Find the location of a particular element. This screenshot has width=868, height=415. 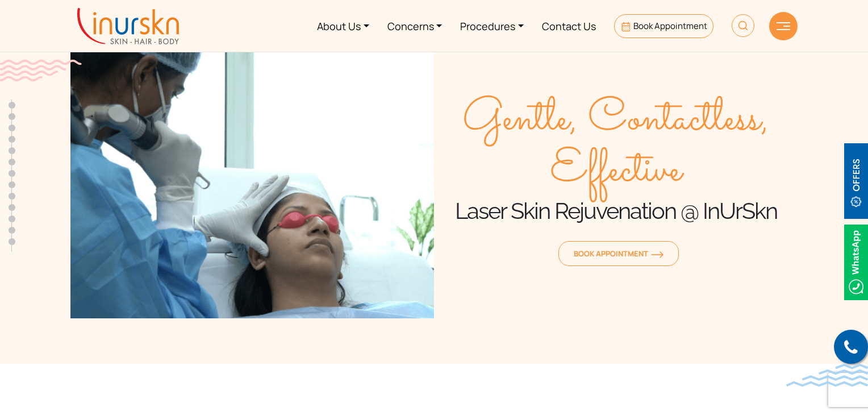

a: About Us is located at coordinates (343, 26).